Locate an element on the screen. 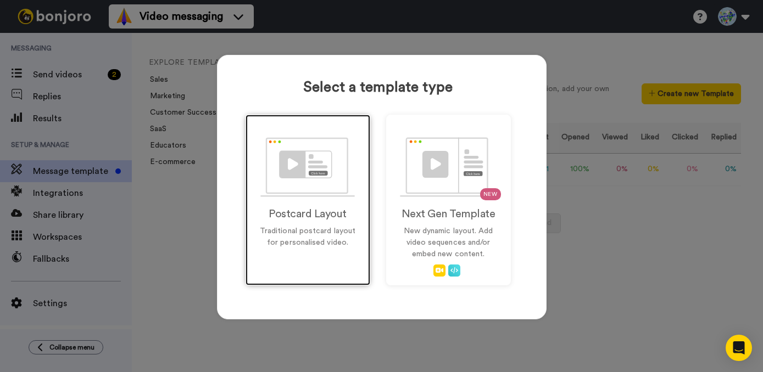 Image resolution: width=763 pixels, height=372 pixels. img: AddVideo.svg is located at coordinates (439, 271).